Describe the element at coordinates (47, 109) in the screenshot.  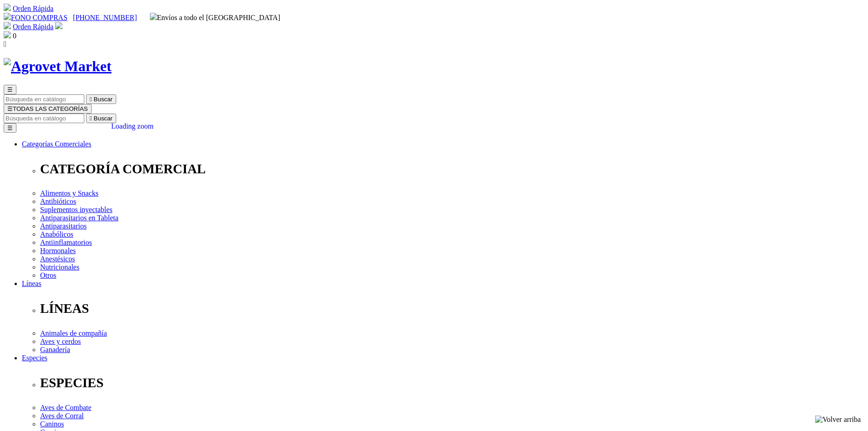
I see `button: ☰TODAS LAS CATEGORÍAS` at that location.